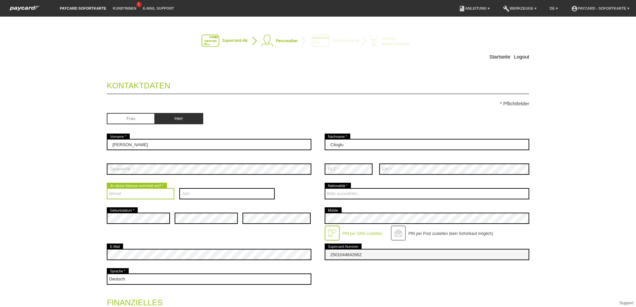  What do you see at coordinates (25, 8) in the screenshot?
I see `img: paycard Sofortkarte` at bounding box center [25, 8].